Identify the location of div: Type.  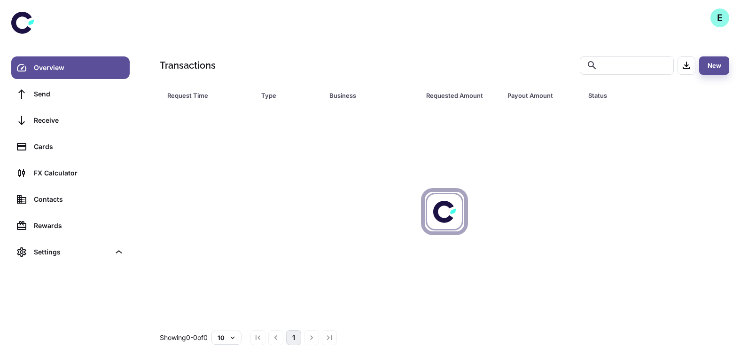
(283, 95).